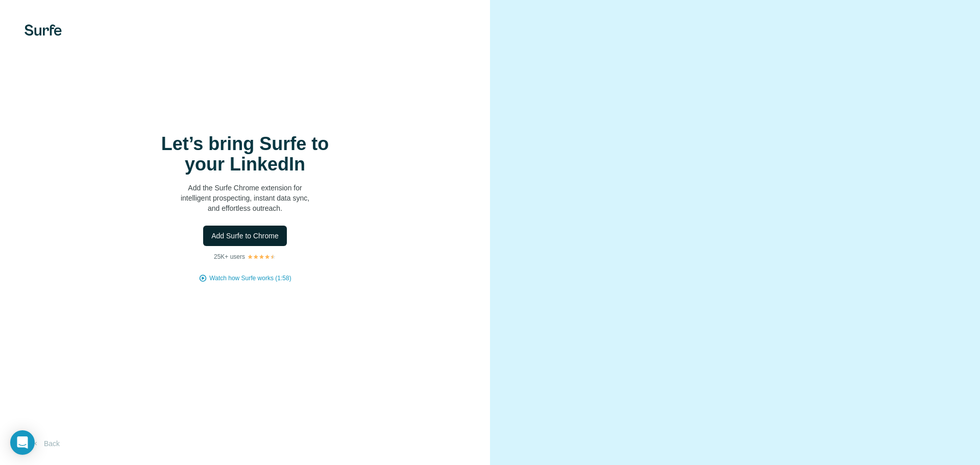 The height and width of the screenshot is (465, 980). What do you see at coordinates (229, 256) in the screenshot?
I see `p: 25K+ users` at bounding box center [229, 256].